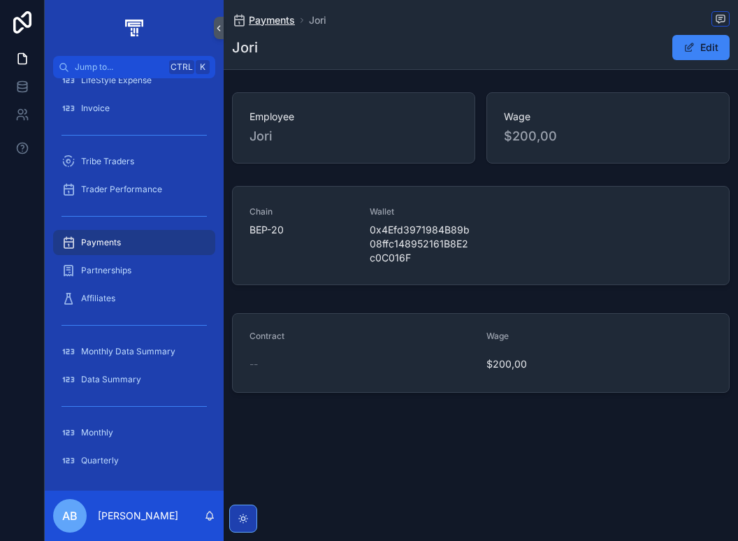  Describe the element at coordinates (245, 48) in the screenshot. I see `h1: Jori` at that location.